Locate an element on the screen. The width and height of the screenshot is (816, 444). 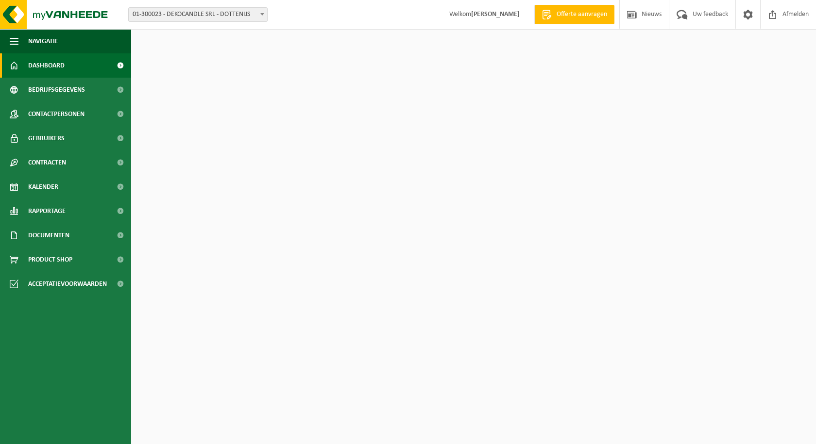
span: Product Shop is located at coordinates (50, 260).